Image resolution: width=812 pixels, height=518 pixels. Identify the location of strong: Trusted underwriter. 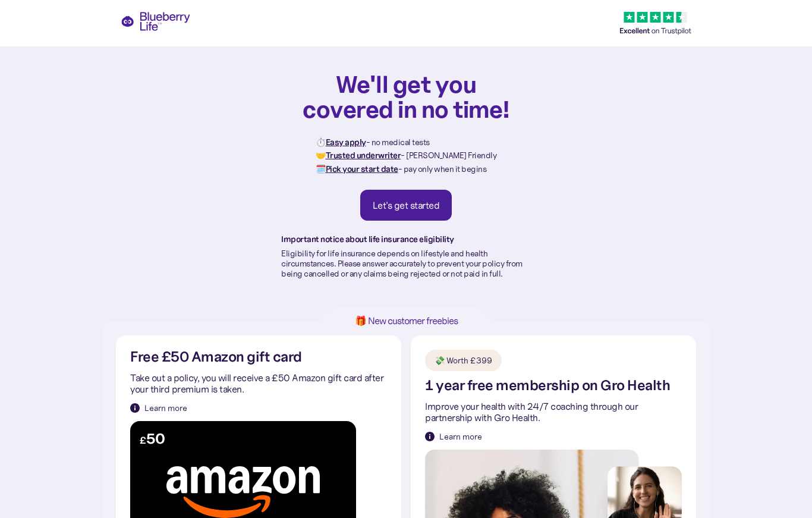
(363, 155).